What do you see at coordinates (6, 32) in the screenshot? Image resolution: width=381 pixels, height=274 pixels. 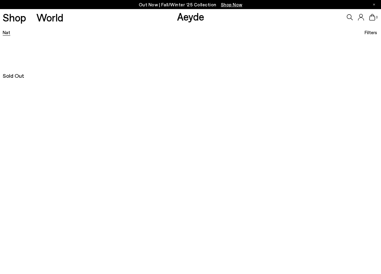 I see `a: Nat` at bounding box center [6, 32].